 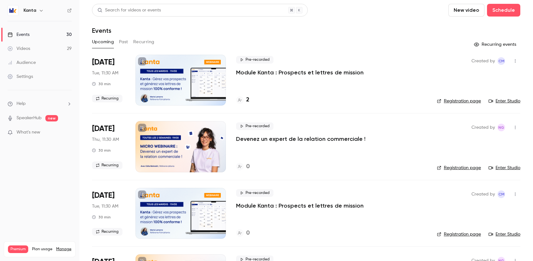 What do you see at coordinates (105, 139) in the screenshot?
I see `span: Thu, 11:30 AM` at bounding box center [105, 139].